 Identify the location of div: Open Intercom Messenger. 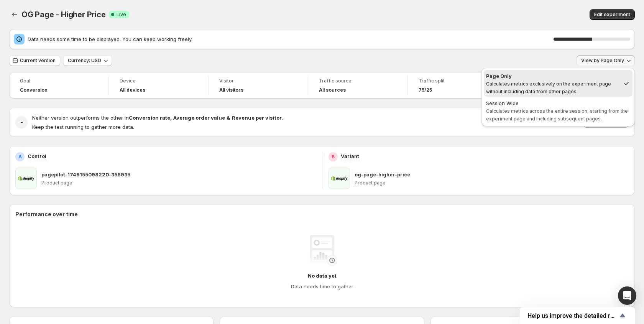
(627, 295).